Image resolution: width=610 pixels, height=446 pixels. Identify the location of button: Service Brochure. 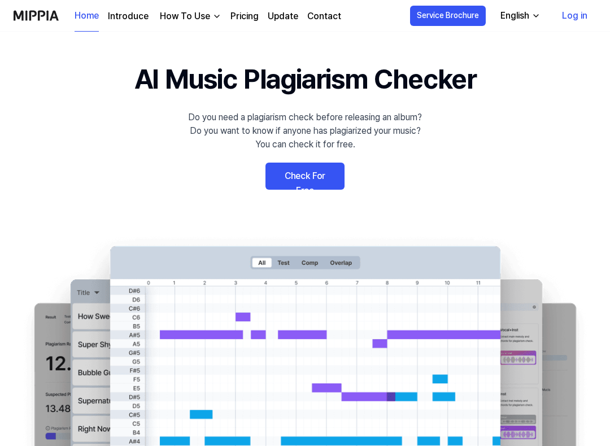
(448, 16).